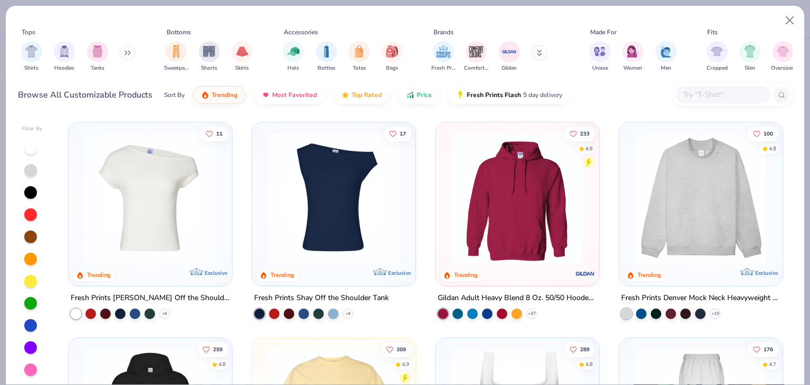 The width and height of the screenshot is (810, 385). What do you see at coordinates (98, 51) in the screenshot?
I see `img: Tanks Image` at bounding box center [98, 51].